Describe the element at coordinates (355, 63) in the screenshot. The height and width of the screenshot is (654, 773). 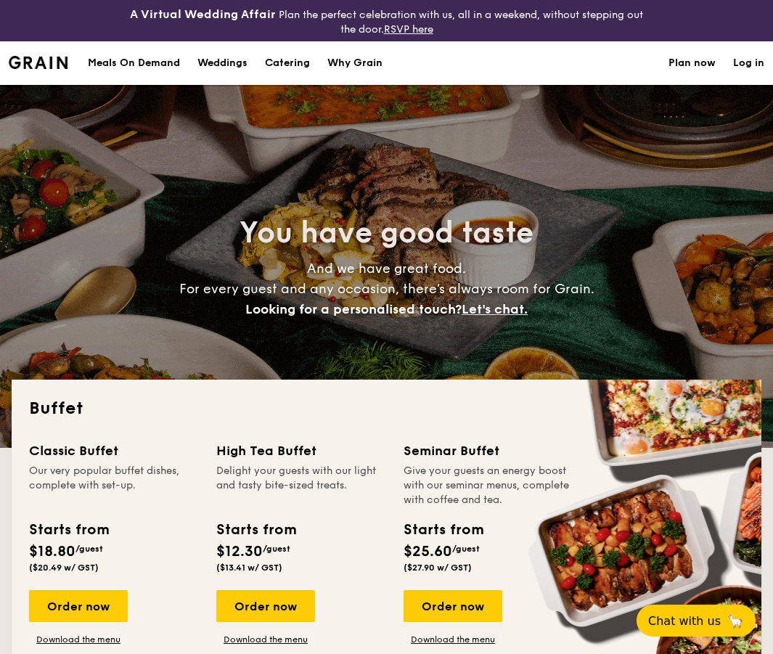
I see `div: Why Grain` at that location.